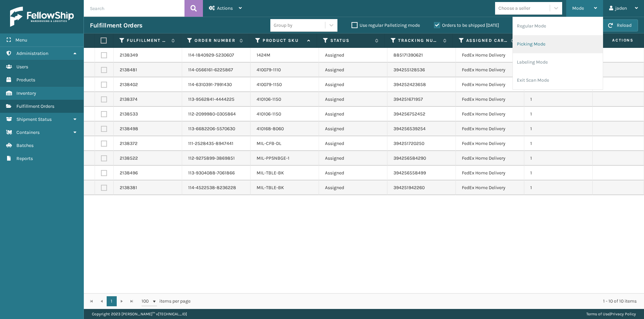 Image resolution: width=644 pixels, height=319 pixels. Describe the element at coordinates (129, 158) in the screenshot. I see `a: 2138522` at that location.